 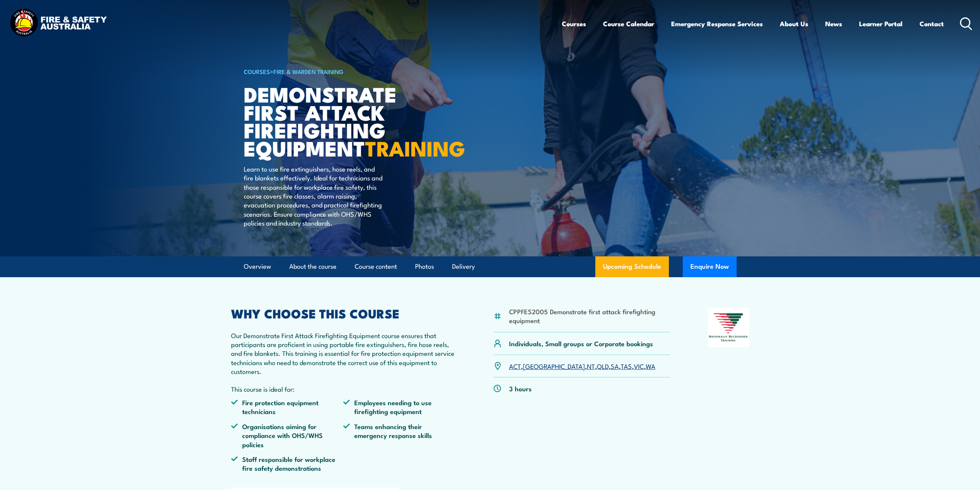 I want to click on a: Learner Portal, so click(x=881, y=24).